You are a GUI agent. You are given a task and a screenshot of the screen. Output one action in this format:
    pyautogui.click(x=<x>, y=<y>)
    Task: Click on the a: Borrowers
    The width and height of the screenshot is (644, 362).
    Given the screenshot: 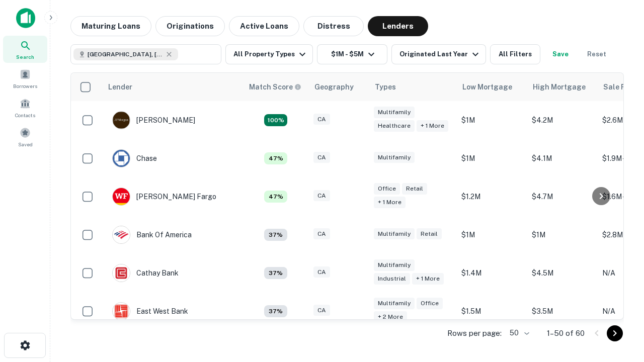 What is the action you would take?
    pyautogui.click(x=25, y=79)
    